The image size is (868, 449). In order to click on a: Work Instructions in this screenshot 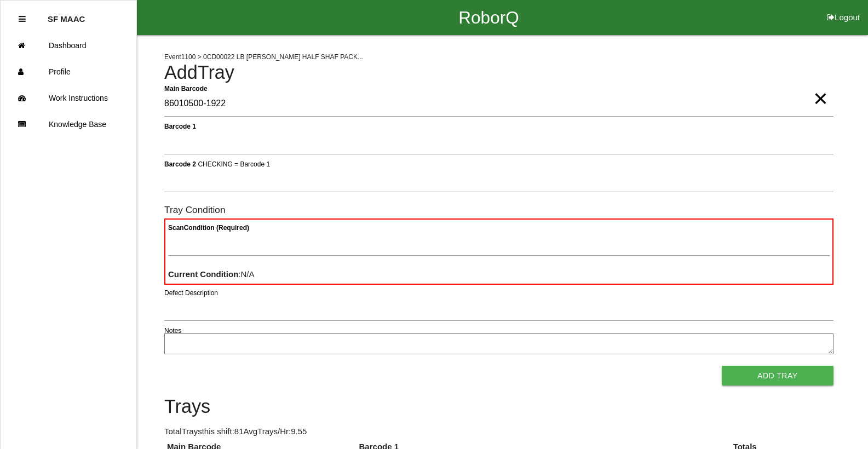, I will do `click(69, 98)`.